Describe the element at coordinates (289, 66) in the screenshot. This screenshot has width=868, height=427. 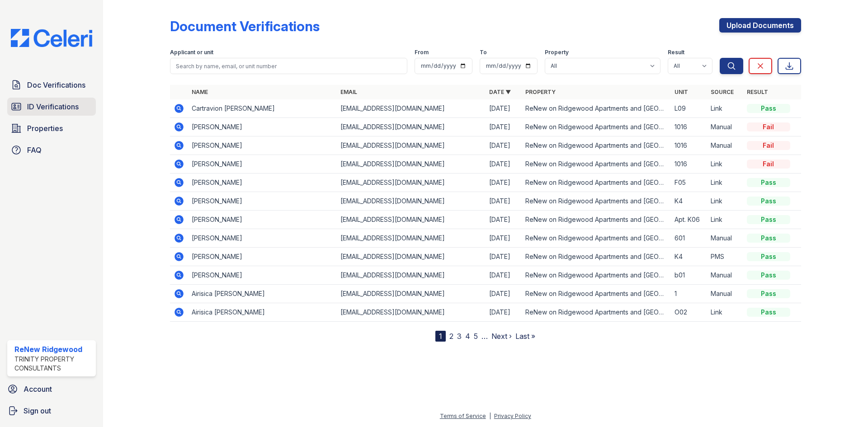
I see `input: Search by name, email, or unit number` at that location.